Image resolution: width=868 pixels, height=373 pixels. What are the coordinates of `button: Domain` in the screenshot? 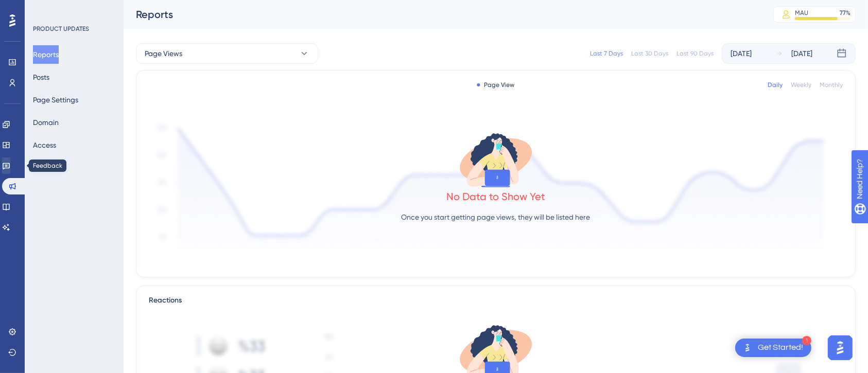 It's located at (46, 122).